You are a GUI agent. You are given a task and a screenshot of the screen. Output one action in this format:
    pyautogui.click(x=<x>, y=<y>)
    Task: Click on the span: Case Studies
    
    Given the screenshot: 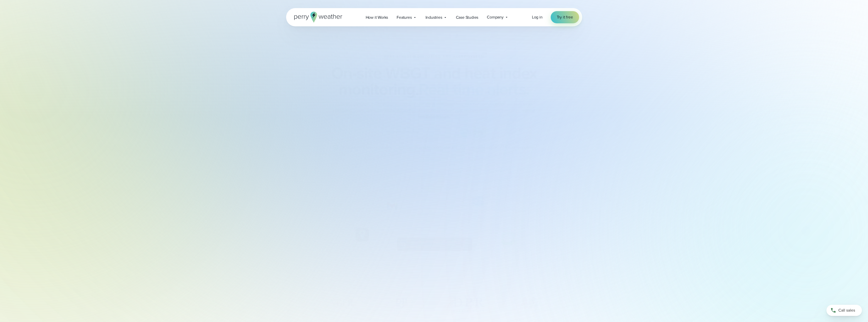 What is the action you would take?
    pyautogui.click(x=467, y=17)
    